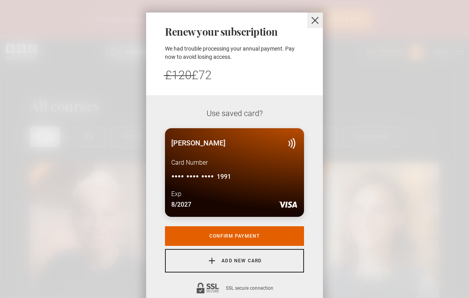 This screenshot has height=298, width=469. Describe the element at coordinates (288, 205) in the screenshot. I see `img: visa` at that location.